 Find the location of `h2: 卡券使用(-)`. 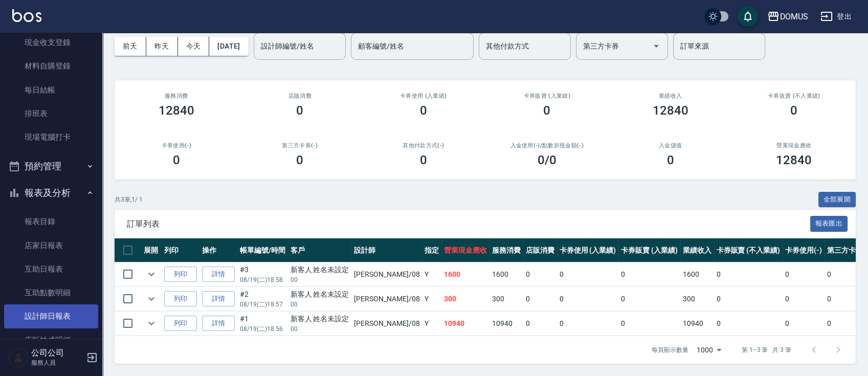

h2: 卡券使用(-) is located at coordinates (177, 145).